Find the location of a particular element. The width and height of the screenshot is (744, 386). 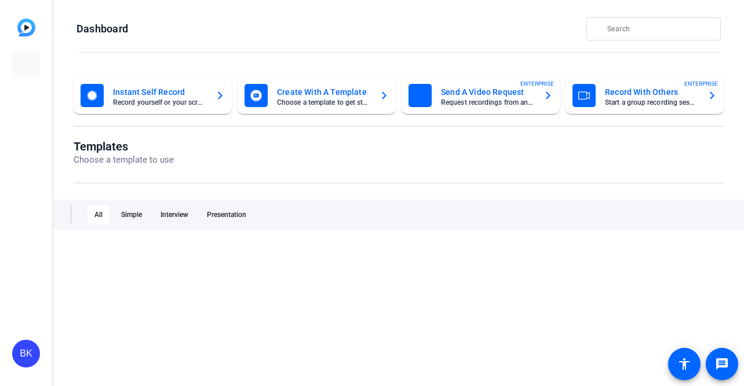

button: Create With A TemplateChoose a template to get started is located at coordinates (316, 96).